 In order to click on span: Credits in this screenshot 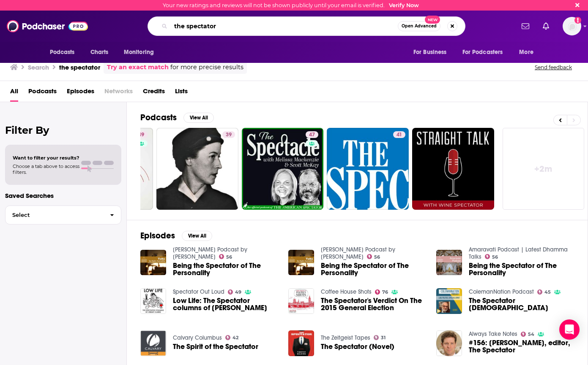, I will do `click(154, 93)`.